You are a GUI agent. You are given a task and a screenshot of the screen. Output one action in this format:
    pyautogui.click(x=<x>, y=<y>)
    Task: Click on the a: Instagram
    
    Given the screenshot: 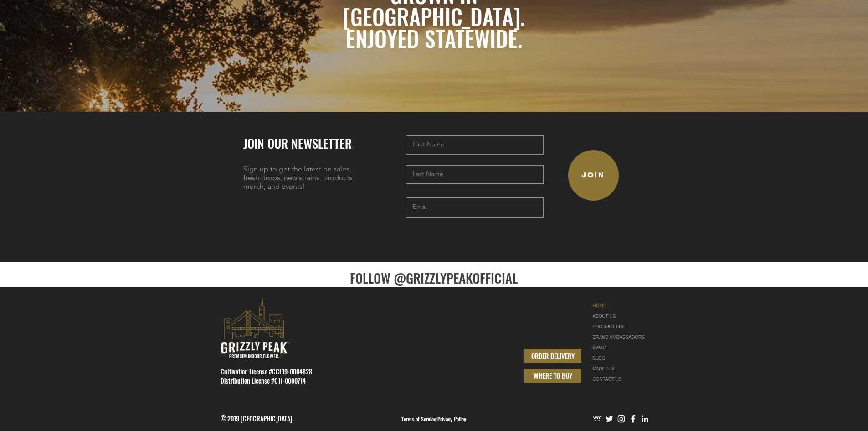 What is the action you would take?
    pyautogui.click(x=621, y=419)
    